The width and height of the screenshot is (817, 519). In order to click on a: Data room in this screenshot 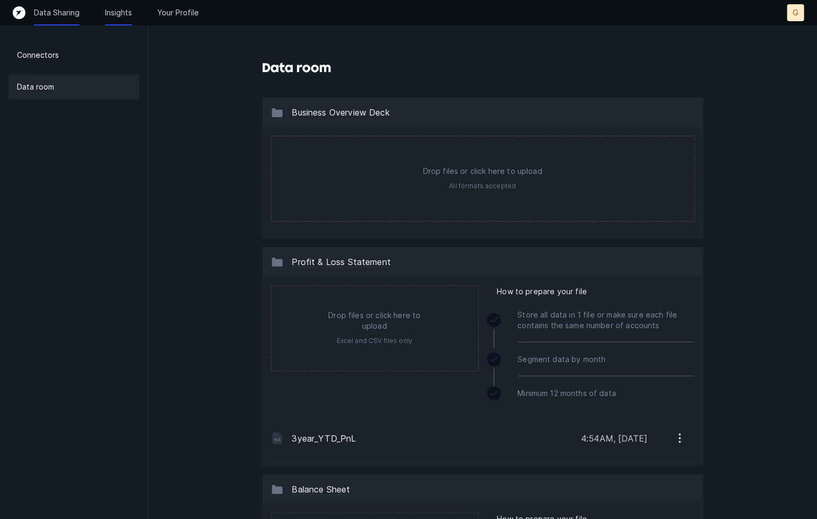, I will do `click(74, 87)`.